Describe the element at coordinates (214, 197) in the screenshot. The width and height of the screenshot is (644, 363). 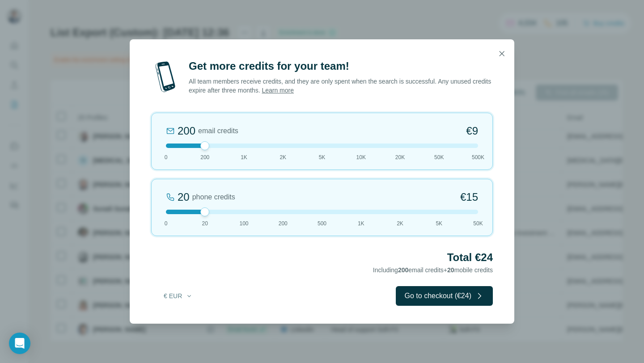
I see `span: phone credits` at that location.